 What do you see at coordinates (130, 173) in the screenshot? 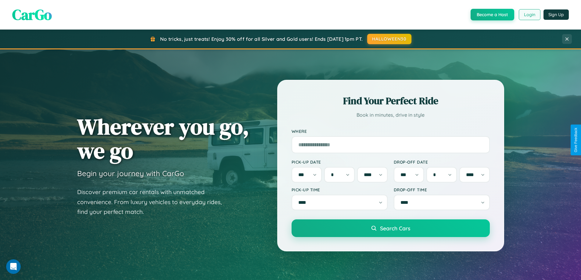
I see `h3: Begin your journey with CarGo` at bounding box center [130, 173].